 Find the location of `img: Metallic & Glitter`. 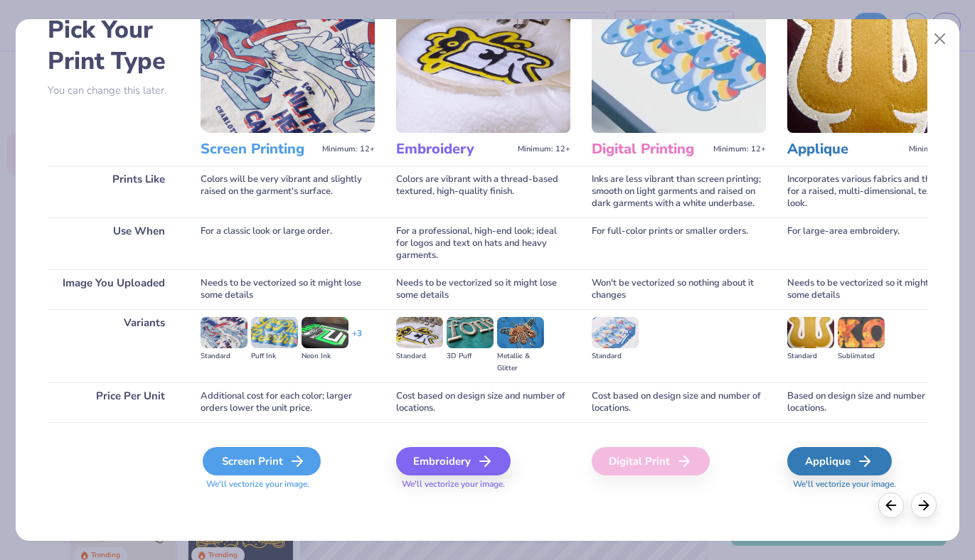

img: Metallic & Glitter is located at coordinates (521, 332).